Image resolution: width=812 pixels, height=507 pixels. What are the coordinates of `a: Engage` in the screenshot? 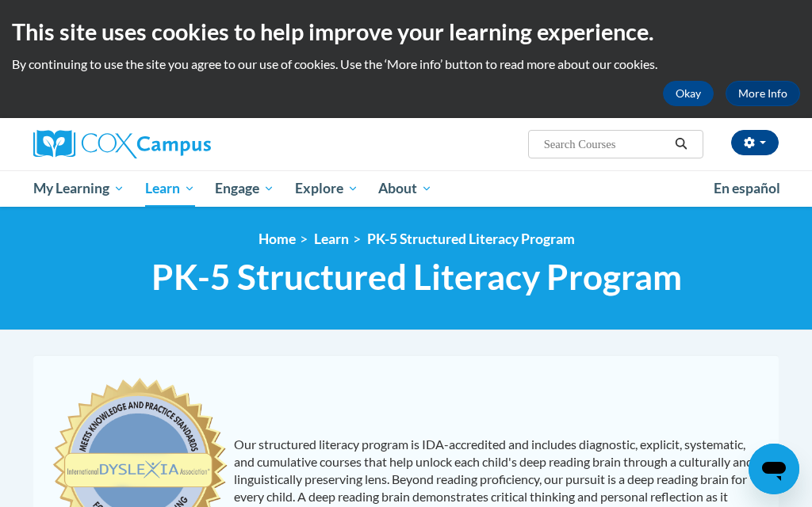 It's located at (244, 189).